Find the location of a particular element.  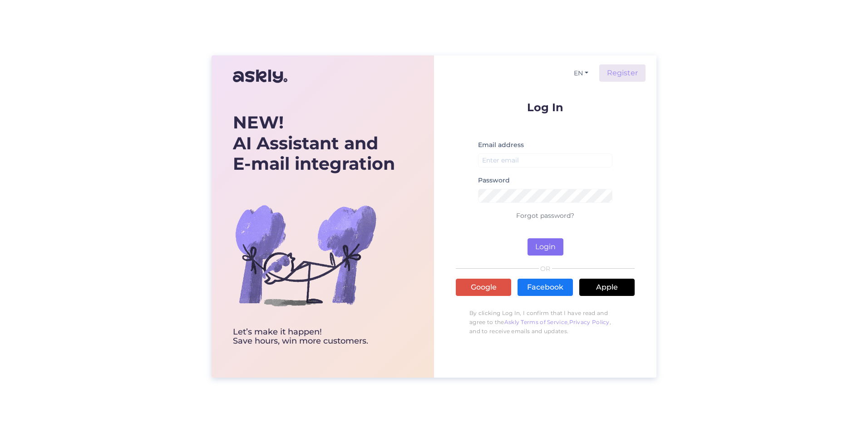

button: Login is located at coordinates (545, 247).